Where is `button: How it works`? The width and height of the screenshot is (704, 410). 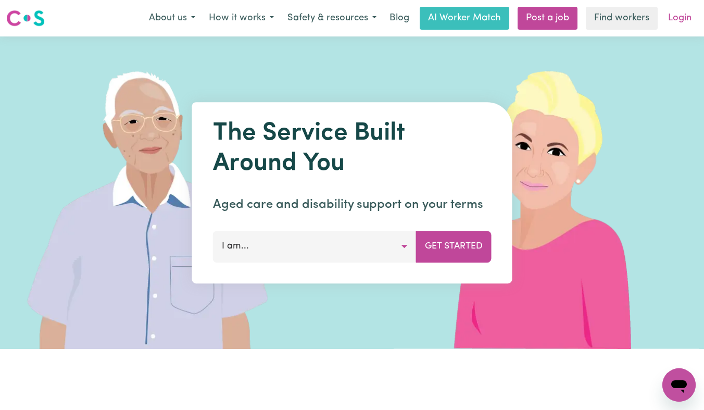
button: How it works is located at coordinates (241, 18).